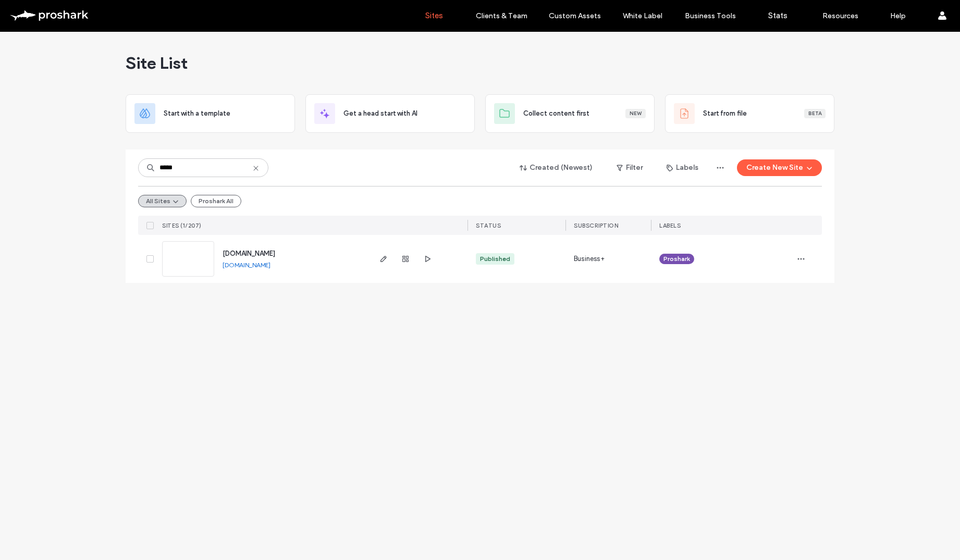 This screenshot has height=560, width=960. I want to click on button: Filter, so click(630, 168).